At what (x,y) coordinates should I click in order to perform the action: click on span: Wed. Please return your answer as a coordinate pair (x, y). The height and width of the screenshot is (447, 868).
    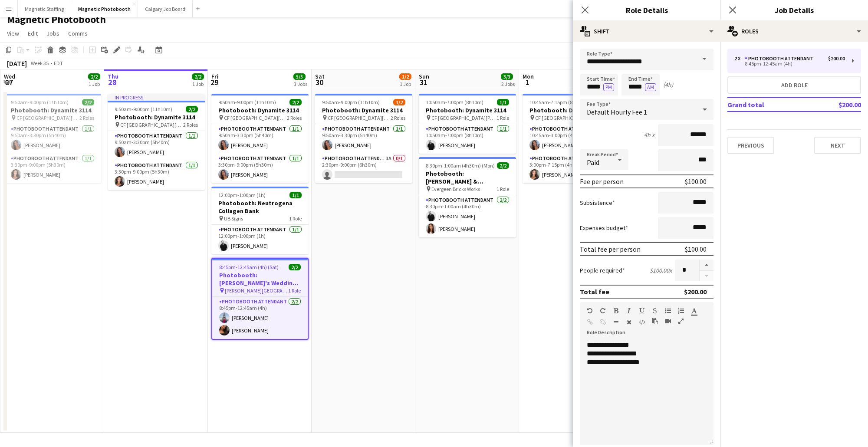
    Looking at the image, I should click on (9, 77).